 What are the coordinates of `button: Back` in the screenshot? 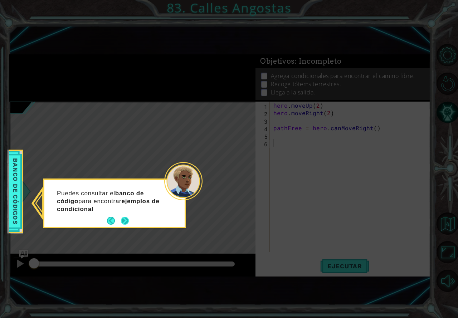 It's located at (114, 221).